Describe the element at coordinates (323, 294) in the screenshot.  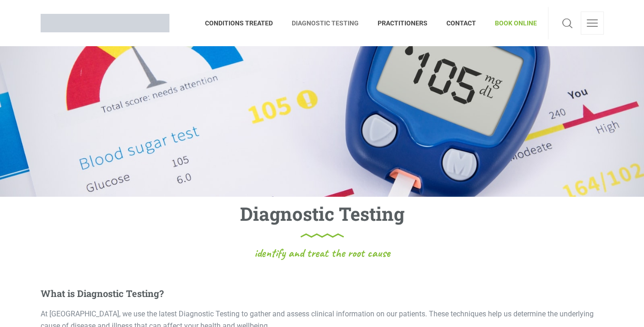
I see `h5: What is Diagnostic Testing?` at that location.